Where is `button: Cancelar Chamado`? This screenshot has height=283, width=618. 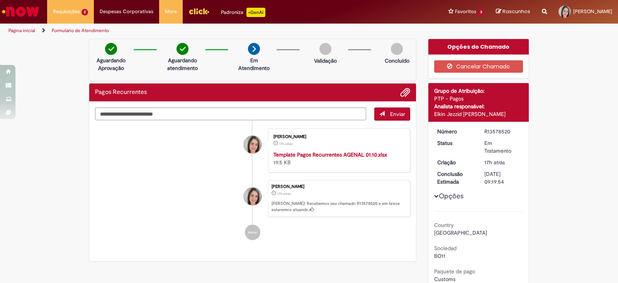 button: Cancelar Chamado is located at coordinates (478, 66).